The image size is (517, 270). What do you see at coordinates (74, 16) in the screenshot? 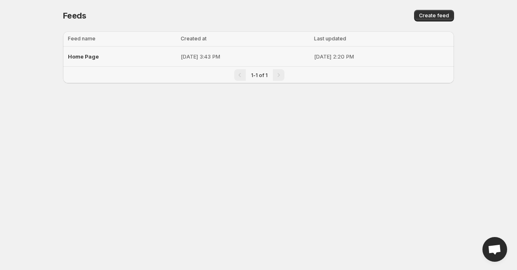
I see `span: Feeds` at bounding box center [74, 16].